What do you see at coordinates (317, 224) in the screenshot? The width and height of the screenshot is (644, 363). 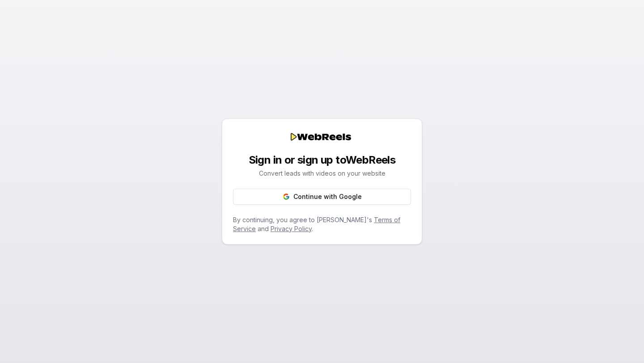 I see `a: Terms of Service` at bounding box center [317, 224].